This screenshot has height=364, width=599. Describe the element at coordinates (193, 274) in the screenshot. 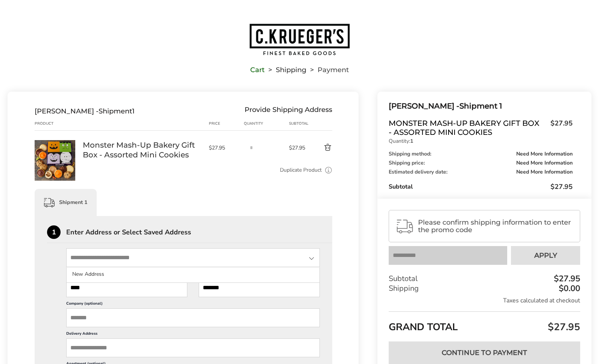

I see `li: New Address` at that location.